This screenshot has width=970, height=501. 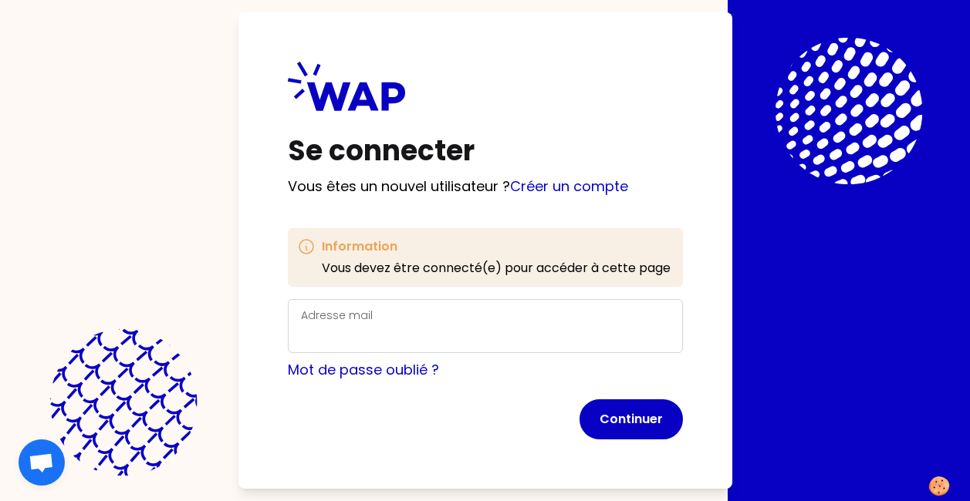 What do you see at coordinates (631, 420) in the screenshot?
I see `button: Continuer` at bounding box center [631, 420].